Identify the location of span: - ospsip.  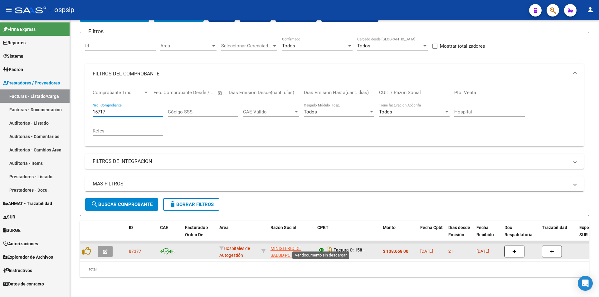
(62, 10).